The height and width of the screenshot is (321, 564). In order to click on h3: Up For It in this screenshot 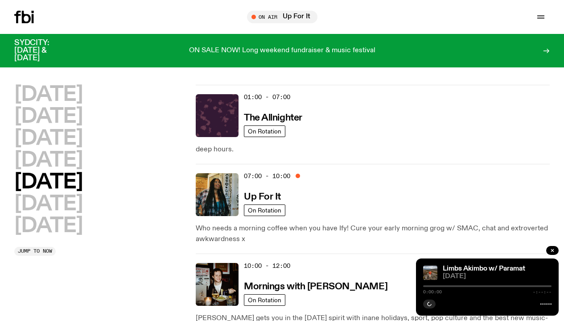, I will do `click(262, 197)`.